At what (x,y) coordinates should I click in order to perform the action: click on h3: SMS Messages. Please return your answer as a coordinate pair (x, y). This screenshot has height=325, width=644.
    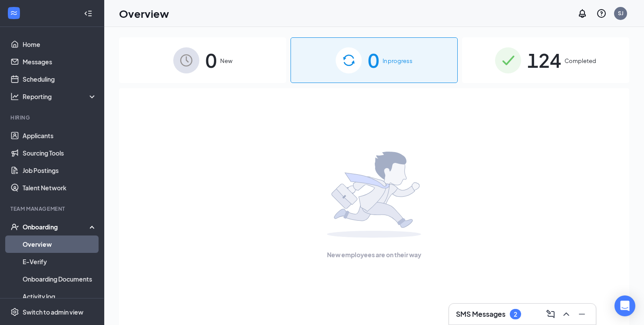
    Looking at the image, I should click on (481, 314).